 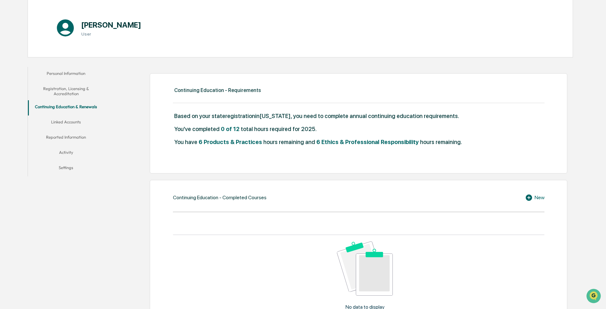 I want to click on img: 1746055101610-c473b297-6a78-478c-a979-82029cc54cd1, so click(x=12, y=54).